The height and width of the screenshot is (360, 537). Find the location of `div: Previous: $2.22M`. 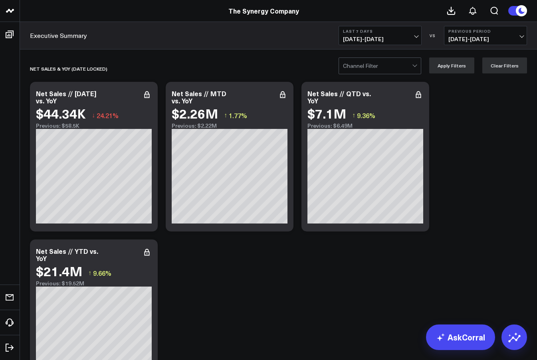

div: Previous: $2.22M is located at coordinates (230, 126).